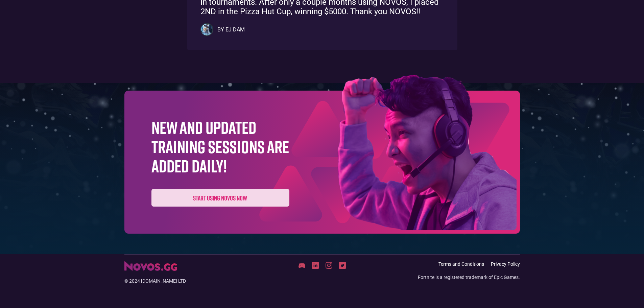  What do you see at coordinates (469, 278) in the screenshot?
I see `div: Fortnite is a registered trademark of Epic Games.` at bounding box center [469, 278].